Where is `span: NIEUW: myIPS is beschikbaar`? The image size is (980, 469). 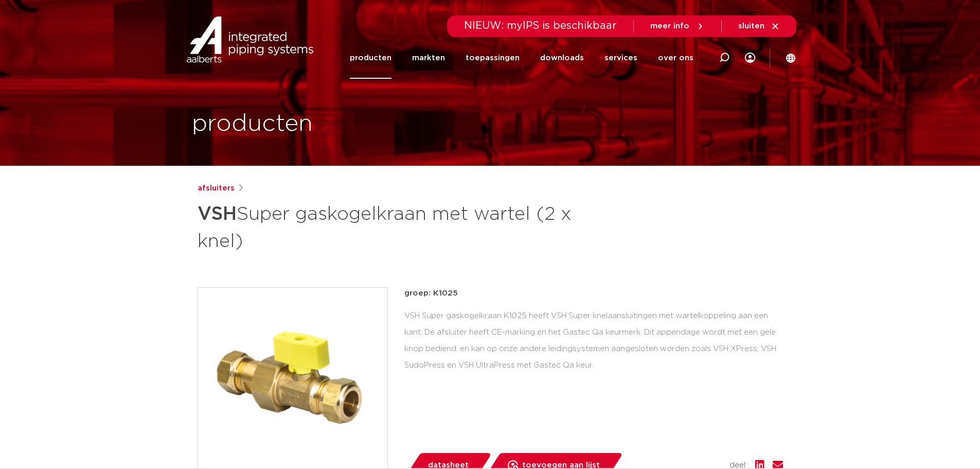
span: NIEUW: myIPS is beschikbaar is located at coordinates (540, 26).